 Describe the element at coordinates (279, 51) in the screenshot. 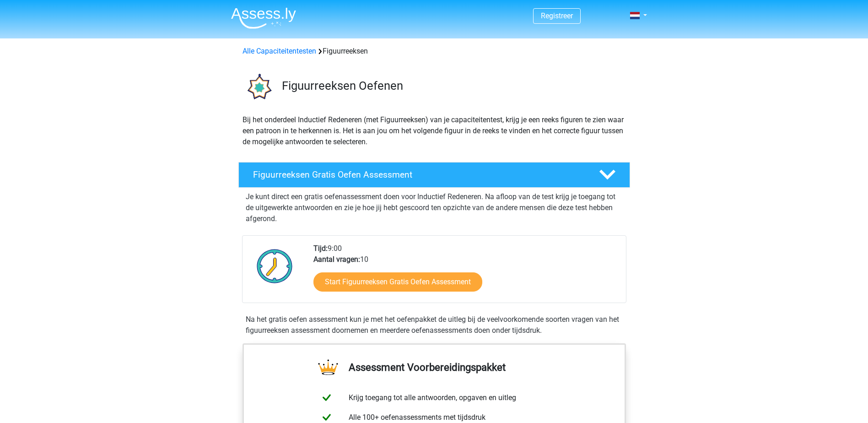

I see `a: Alle Capaciteitentesten` at that location.